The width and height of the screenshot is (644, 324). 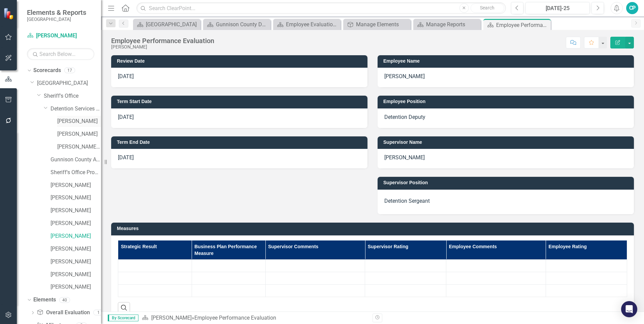 I want to click on div: 40, so click(x=65, y=300).